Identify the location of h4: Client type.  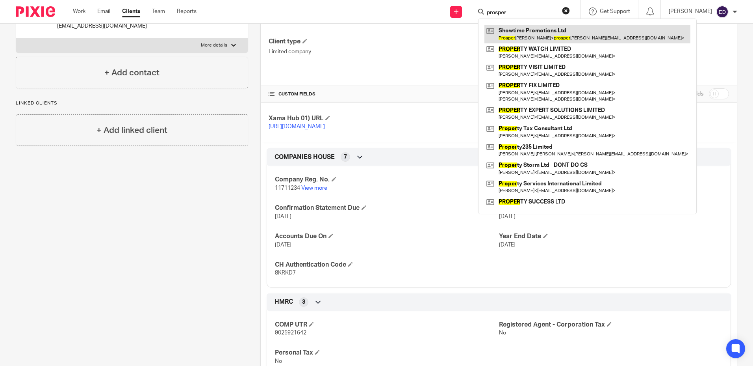
(384, 41).